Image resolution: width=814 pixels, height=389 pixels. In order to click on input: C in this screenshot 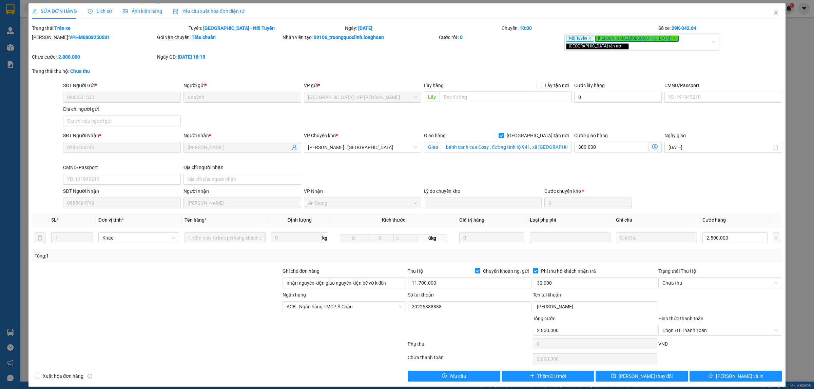, I will do `click(405, 238)`.